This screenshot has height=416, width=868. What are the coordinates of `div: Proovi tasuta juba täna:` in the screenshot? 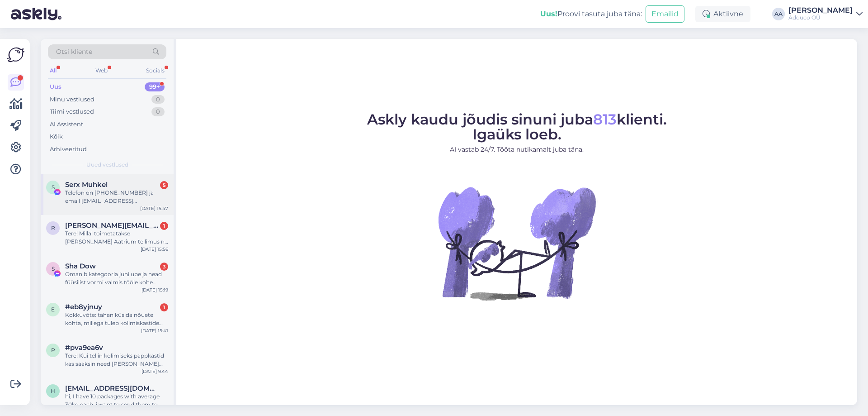 It's located at (591, 14).